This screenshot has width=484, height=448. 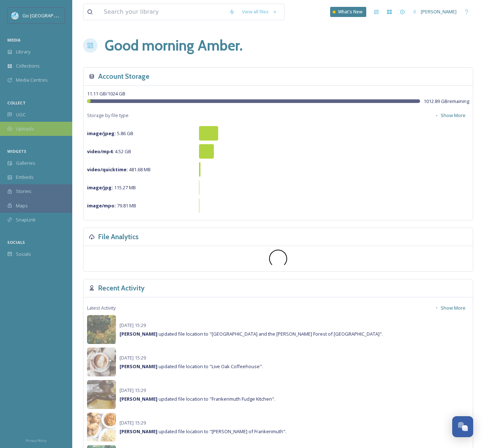 I want to click on span: Collections, so click(x=28, y=66).